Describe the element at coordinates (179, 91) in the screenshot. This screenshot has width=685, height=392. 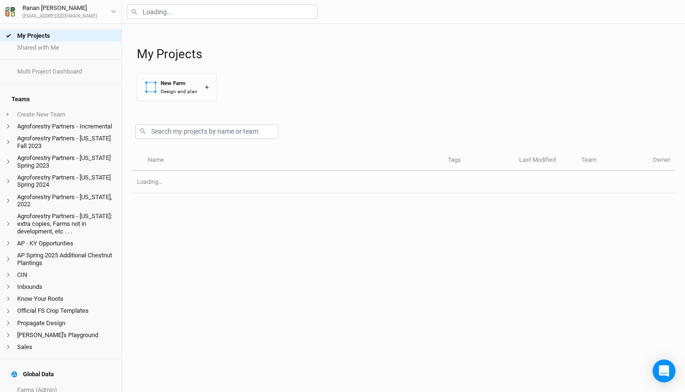
I see `div: Design and plan` at that location.